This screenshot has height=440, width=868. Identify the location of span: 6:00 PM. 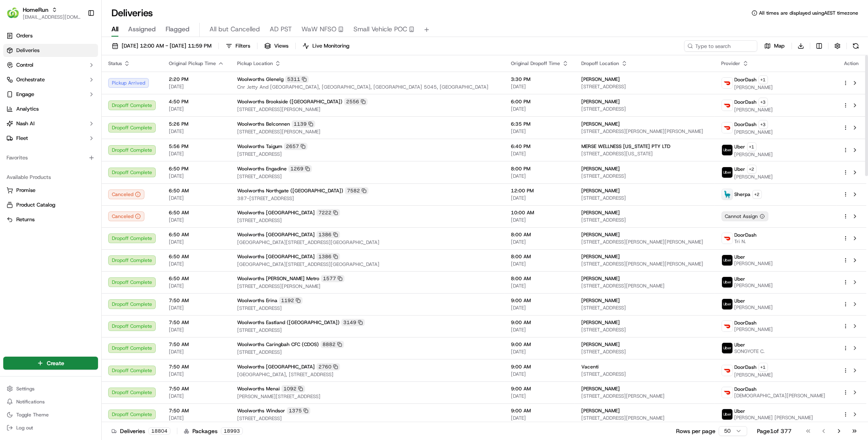
(540, 102).